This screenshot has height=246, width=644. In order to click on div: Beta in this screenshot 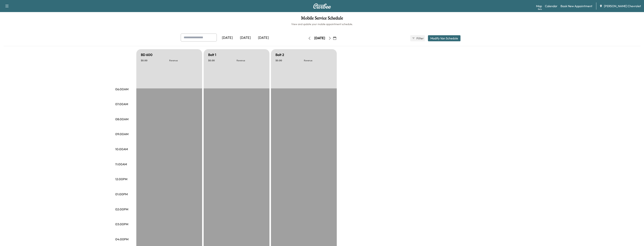, I will do `click(540, 9)`.